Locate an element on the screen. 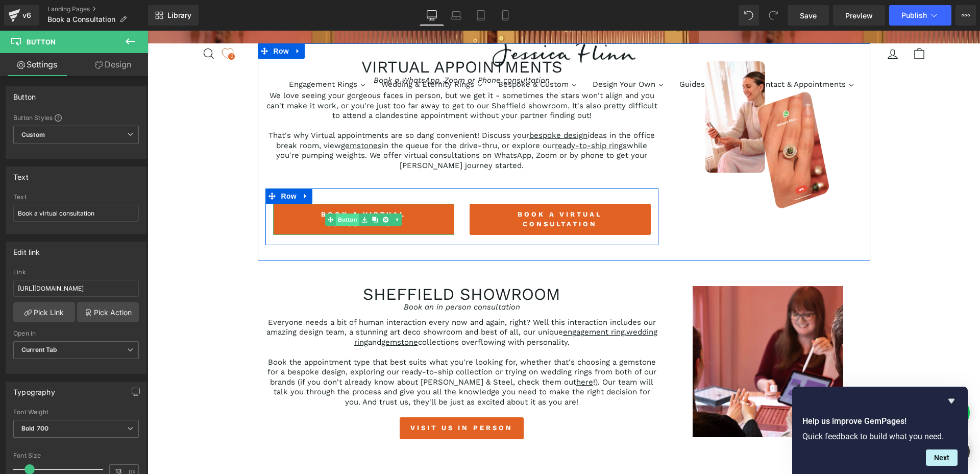  b: Bold 700 is located at coordinates (35, 428).